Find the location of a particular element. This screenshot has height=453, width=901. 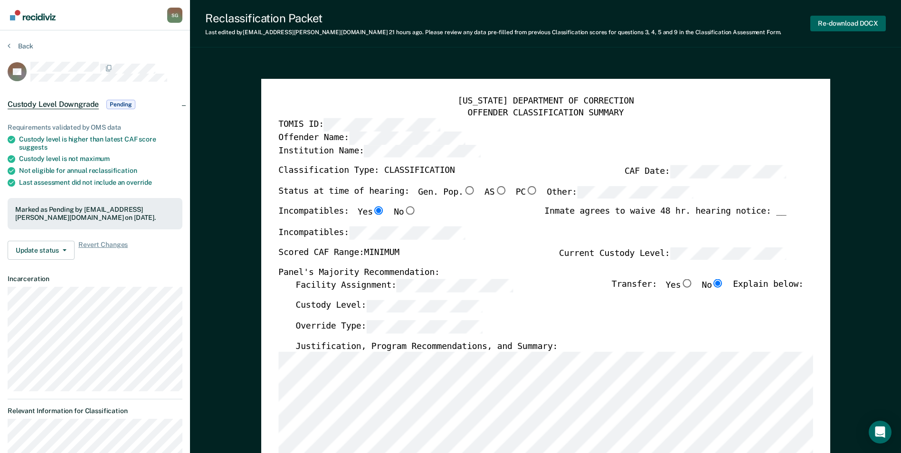

label: Other: is located at coordinates (620, 192).